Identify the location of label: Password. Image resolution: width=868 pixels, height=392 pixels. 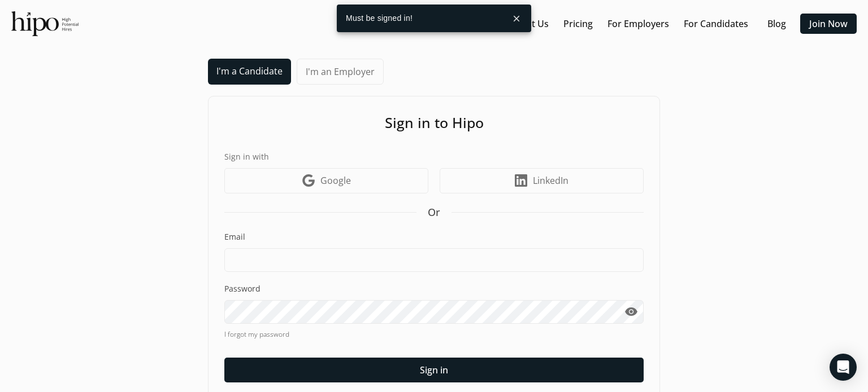
(434, 289).